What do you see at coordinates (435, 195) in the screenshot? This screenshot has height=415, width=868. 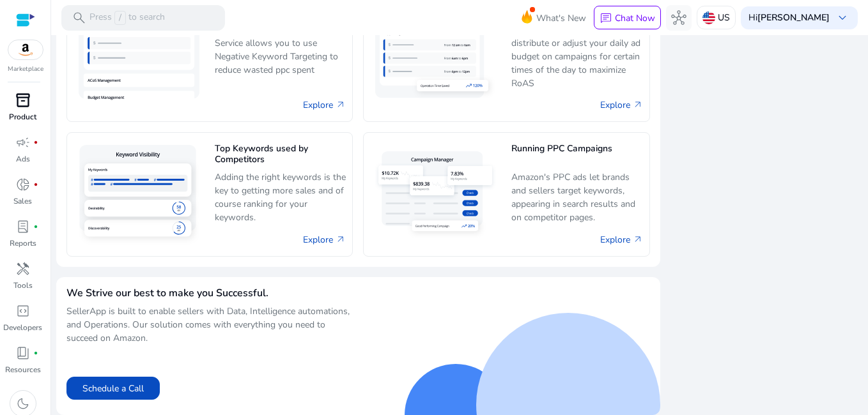 I see `img: Running PPC Campaigns` at bounding box center [435, 195].